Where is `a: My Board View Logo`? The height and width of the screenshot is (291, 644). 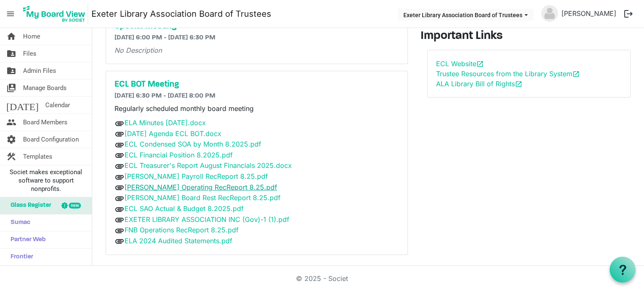
a: My Board View Logo is located at coordinates (56, 14).